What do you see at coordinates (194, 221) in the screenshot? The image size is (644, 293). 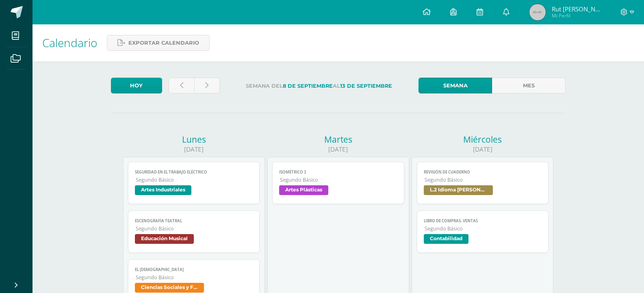 I see `span: Escenografía teatral` at bounding box center [194, 221].